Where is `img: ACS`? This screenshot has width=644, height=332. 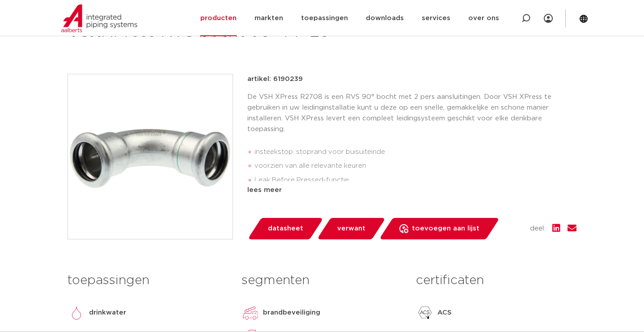
img: ACS is located at coordinates (425, 312).